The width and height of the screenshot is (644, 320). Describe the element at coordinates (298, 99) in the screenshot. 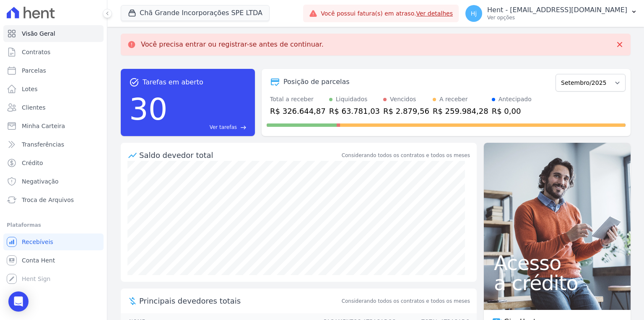

I see `div: Total a receber` at that location.